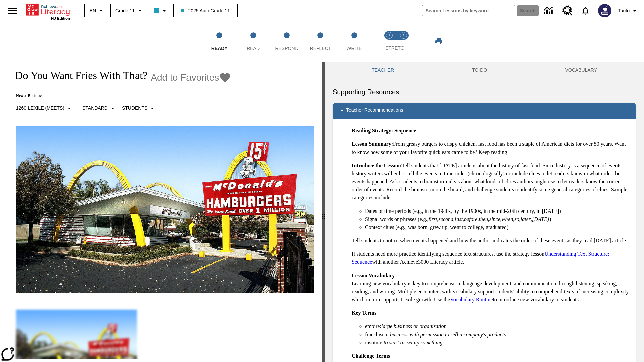  What do you see at coordinates (389, 35) in the screenshot?
I see `text: 1` at bounding box center [389, 35].